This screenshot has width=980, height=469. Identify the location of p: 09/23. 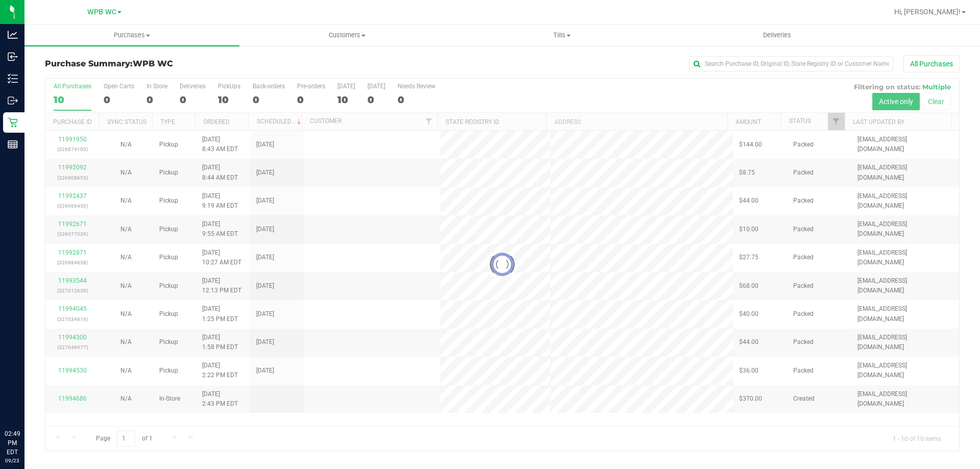
(12, 460).